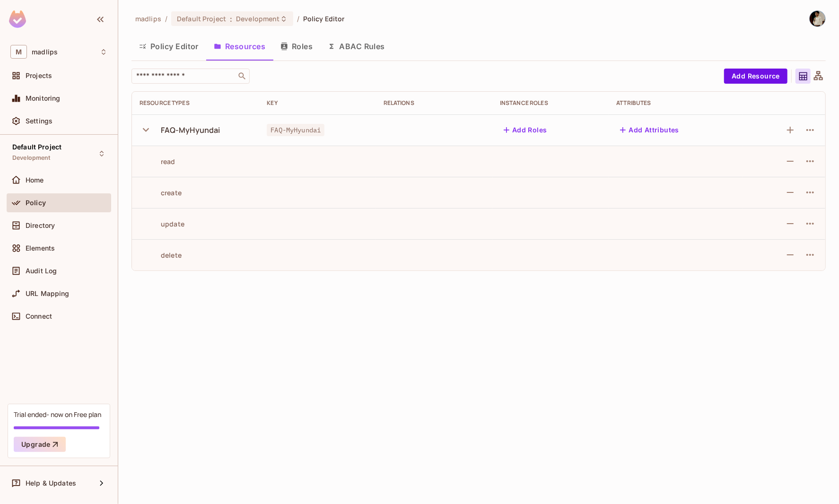 The image size is (839, 504). What do you see at coordinates (40, 444) in the screenshot?
I see `button: Upgrade` at bounding box center [40, 444].